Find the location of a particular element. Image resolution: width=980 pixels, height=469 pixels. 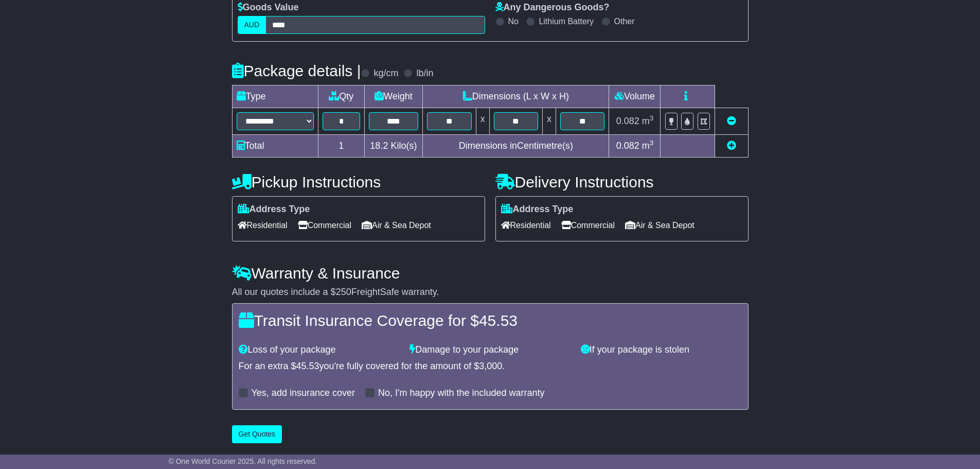

h4: Delivery Instructions is located at coordinates (622, 182).